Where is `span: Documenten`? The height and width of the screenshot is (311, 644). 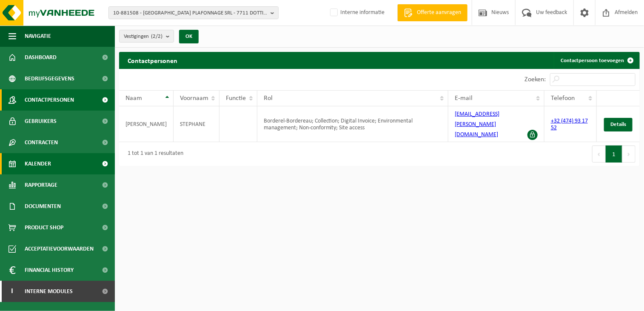 span: Documenten is located at coordinates (43, 206).